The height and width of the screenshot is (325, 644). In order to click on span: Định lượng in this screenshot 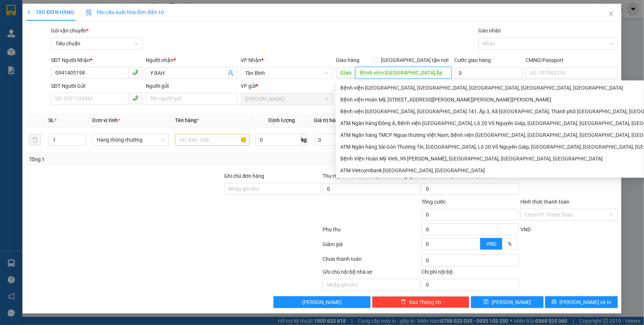, I will do `click(282, 120)`.